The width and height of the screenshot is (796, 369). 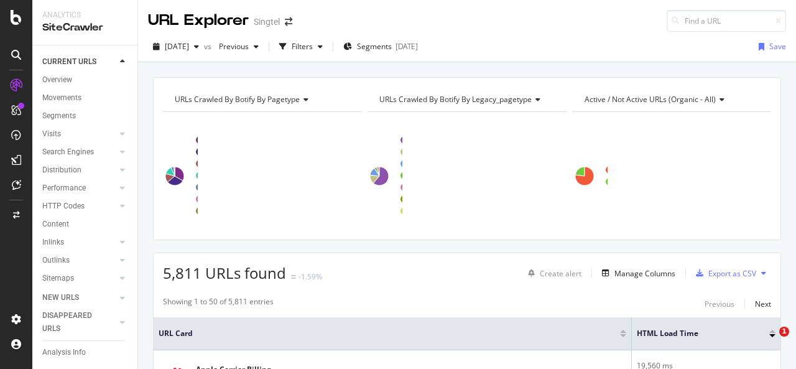 What do you see at coordinates (63, 206) in the screenshot?
I see `div: HTTP Codes` at bounding box center [63, 206].